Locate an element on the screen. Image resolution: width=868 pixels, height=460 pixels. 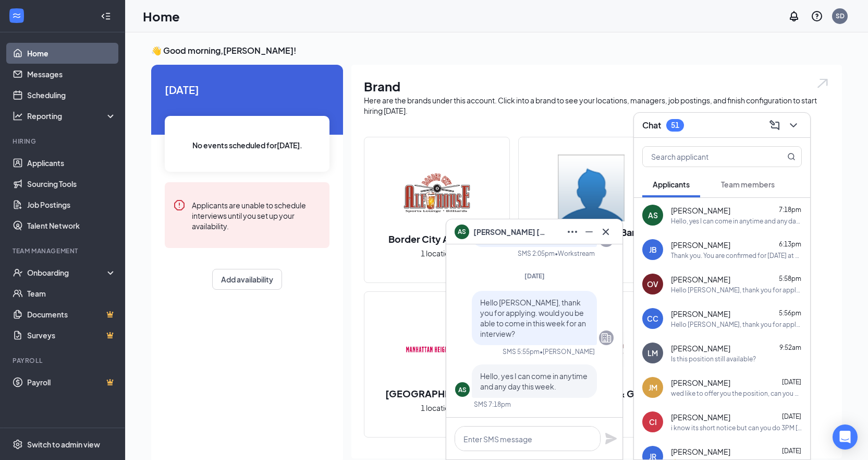
svg: Minimize is located at coordinates (589, 231).